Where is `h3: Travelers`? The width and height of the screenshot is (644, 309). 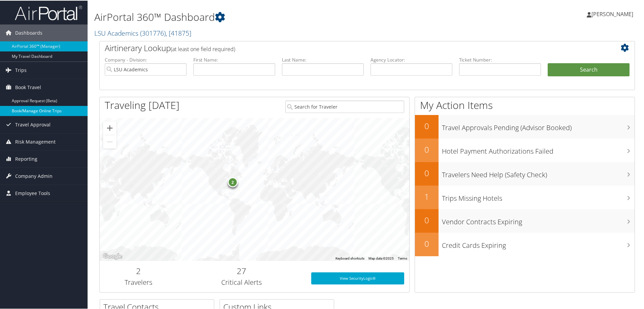 h3: Travelers is located at coordinates (138, 282).